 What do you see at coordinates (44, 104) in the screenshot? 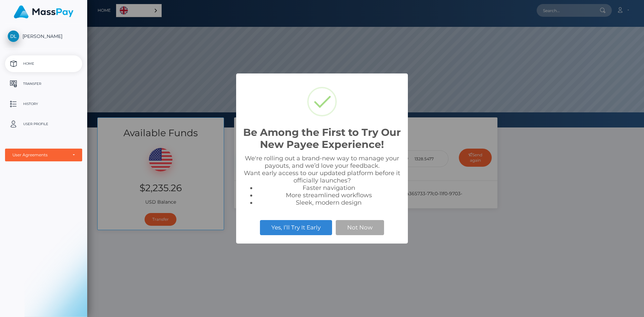
I see `p: History` at bounding box center [44, 104].